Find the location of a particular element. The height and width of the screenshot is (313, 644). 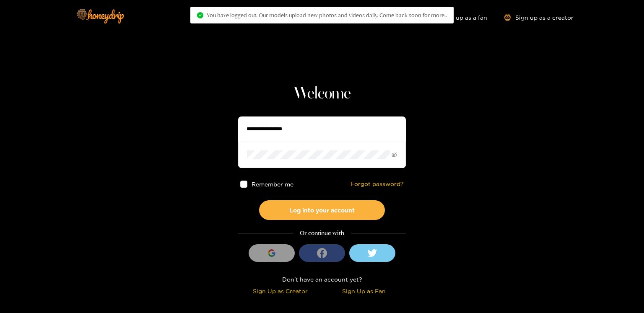

h1: Welcome is located at coordinates (322, 94).